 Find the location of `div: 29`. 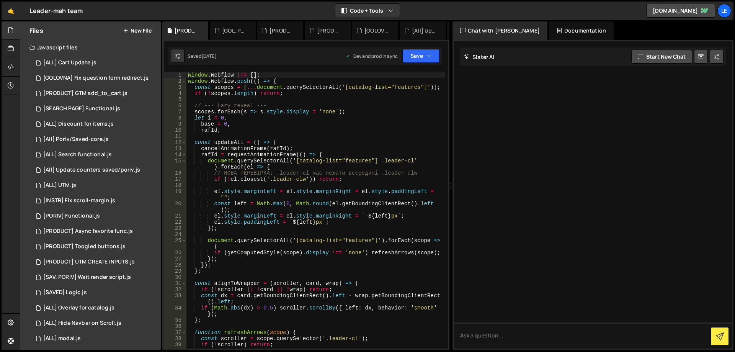

div: 29 is located at coordinates (175, 271).